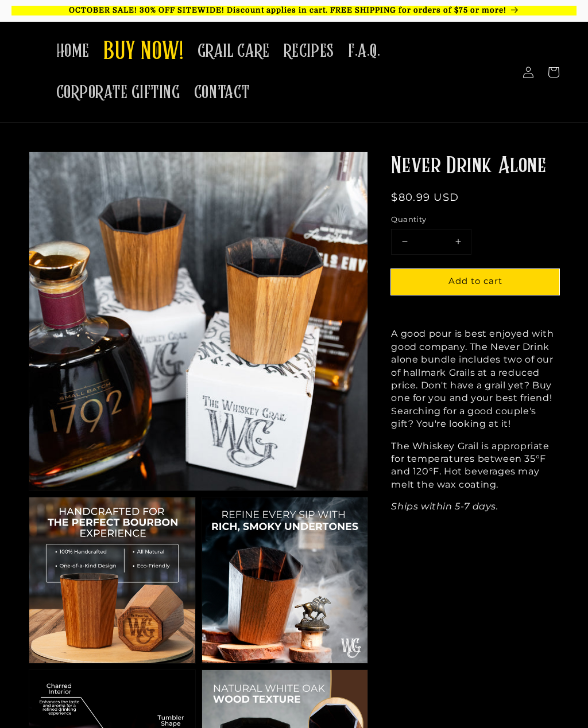 This screenshot has width=588, height=728. I want to click on a: HOME, so click(72, 51).